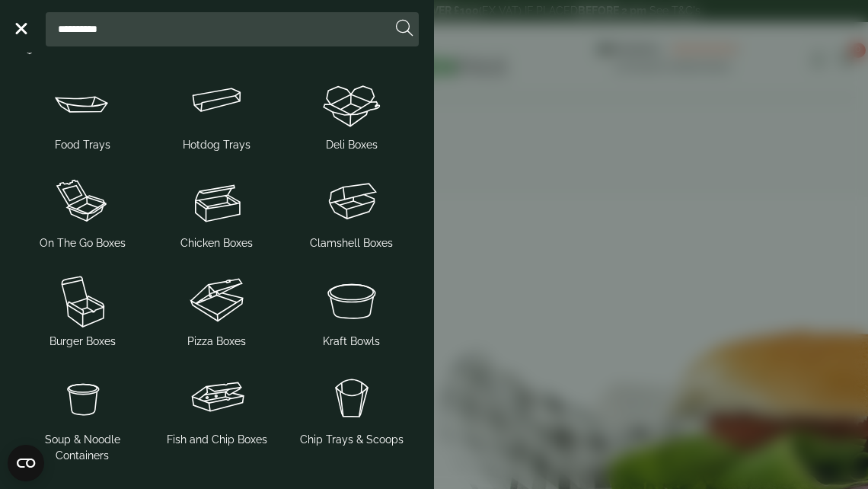 Image resolution: width=868 pixels, height=489 pixels. What do you see at coordinates (351, 341) in the screenshot?
I see `span: Kraft Bowls` at bounding box center [351, 341].